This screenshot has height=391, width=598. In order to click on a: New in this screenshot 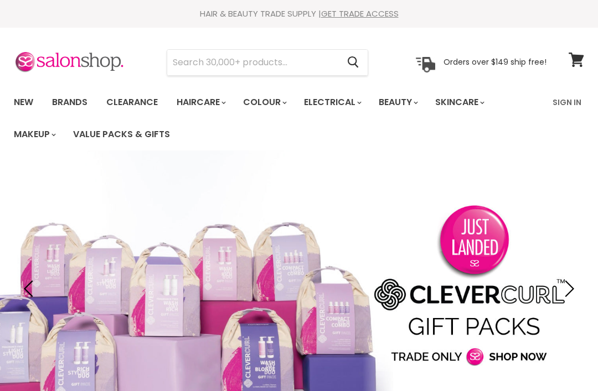, I will do `click(23, 102)`.